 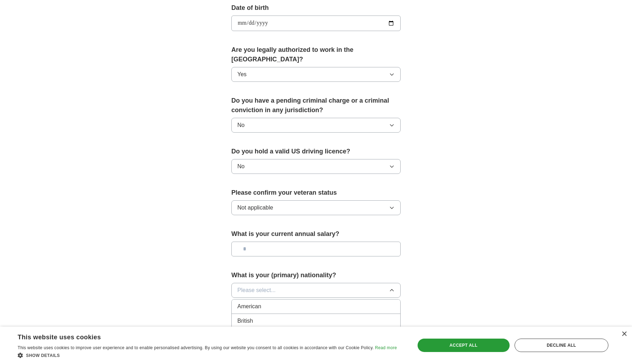 What do you see at coordinates (386, 348) in the screenshot?
I see `a: Read more, opens a new window` at bounding box center [386, 348].